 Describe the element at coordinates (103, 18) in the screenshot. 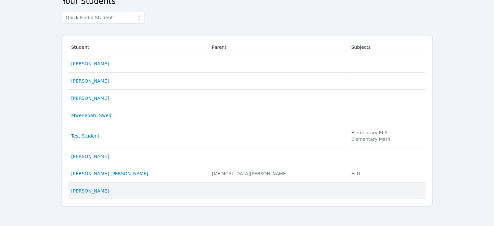

I see `input: Quick Find a Student` at that location.